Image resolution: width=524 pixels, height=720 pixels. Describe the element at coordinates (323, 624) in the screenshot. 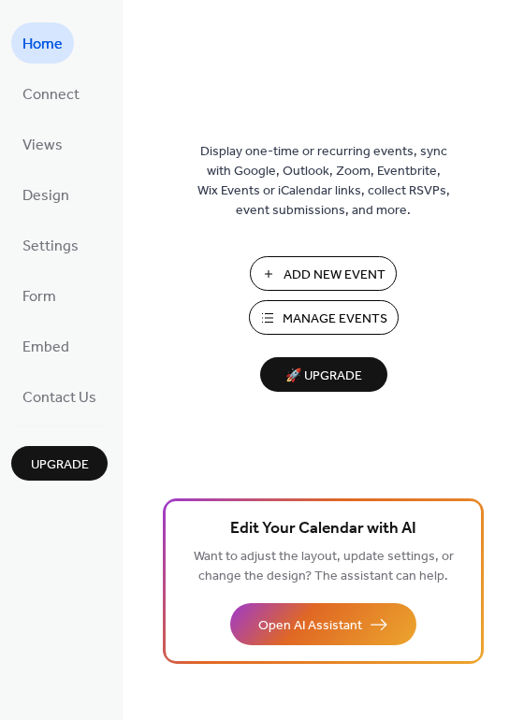

I see `button: Open AI Assistant` at that location.